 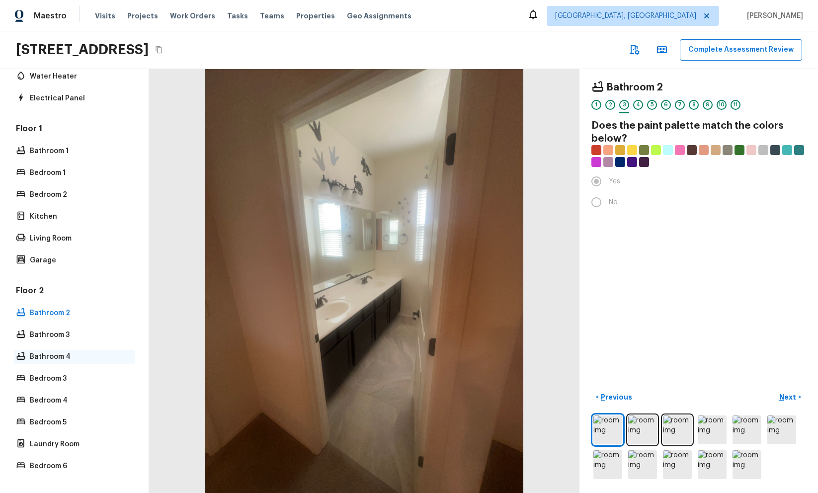 I want to click on span: Visits, so click(x=105, y=16).